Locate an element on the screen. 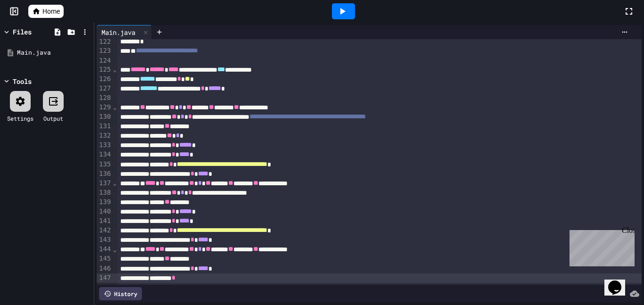 The height and width of the screenshot is (305, 644). div: 147 is located at coordinates (104, 278).